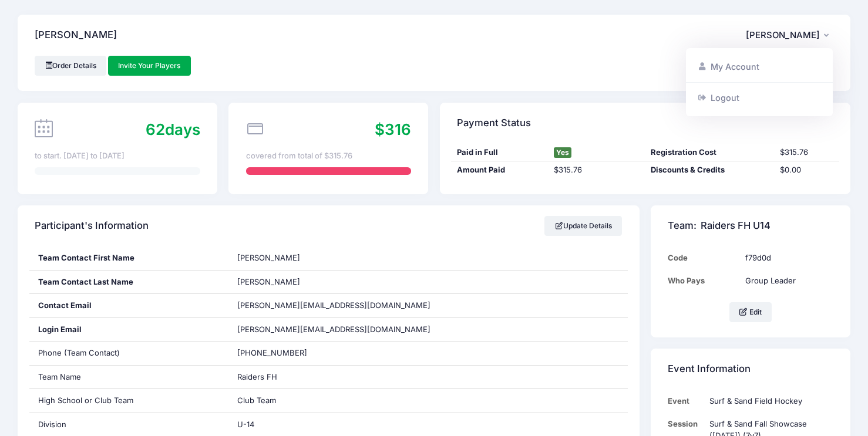  I want to click on span: U-14, so click(246, 425).